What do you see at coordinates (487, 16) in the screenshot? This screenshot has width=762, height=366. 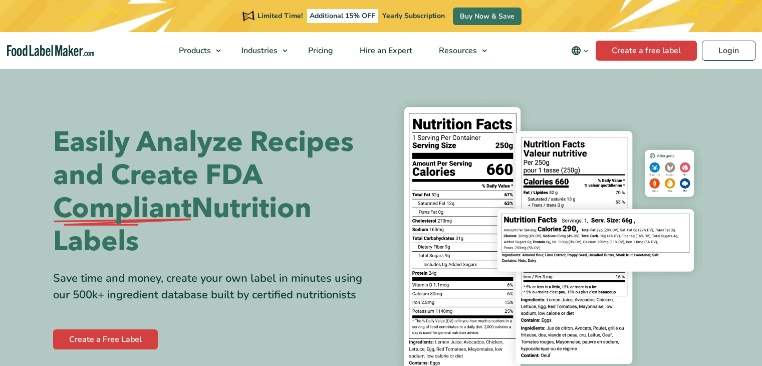 I see `a: Buy Now & Save` at bounding box center [487, 16].